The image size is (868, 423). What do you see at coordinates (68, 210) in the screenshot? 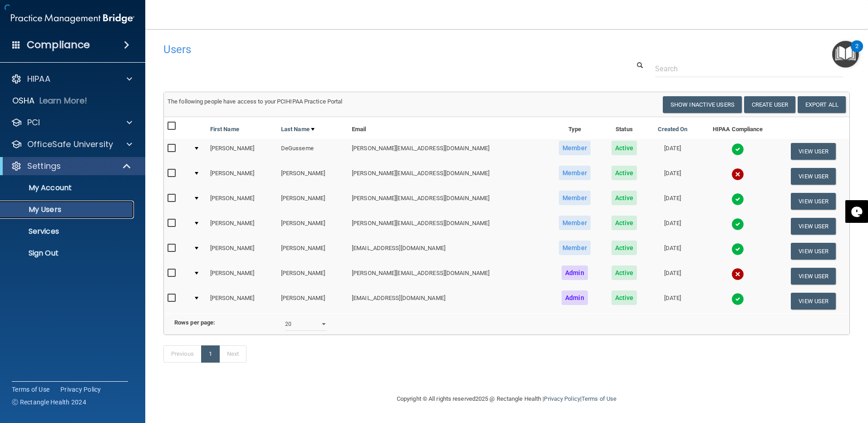
I see `p: My Users` at bounding box center [68, 210].